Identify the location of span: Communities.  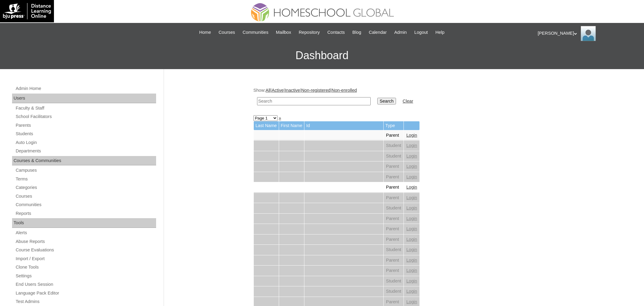
(256, 32).